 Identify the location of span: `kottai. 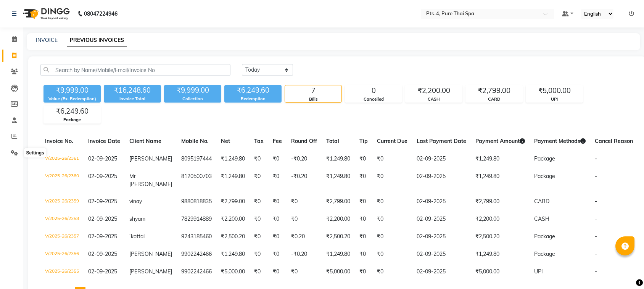
(137, 236).